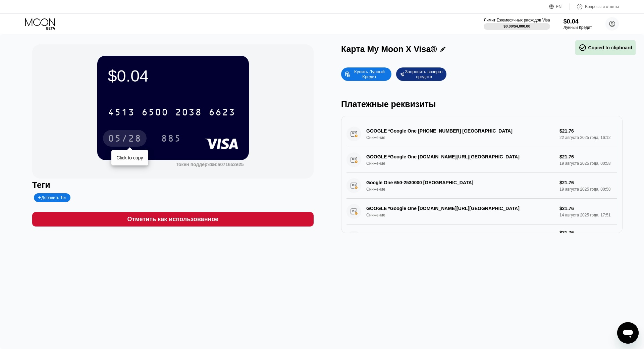  I want to click on div: Лимит Ежемесячных расходов Visa$0.00/$4,000.00, so click(517, 24).